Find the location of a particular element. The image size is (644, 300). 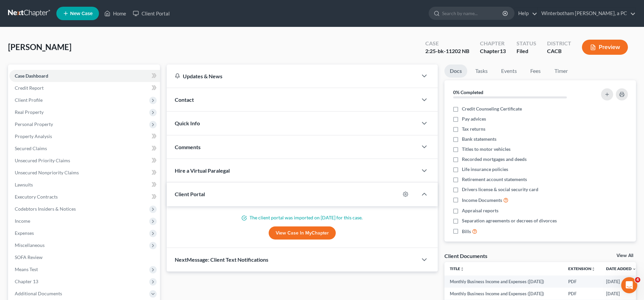

div: Client Documents is located at coordinates (466, 255).